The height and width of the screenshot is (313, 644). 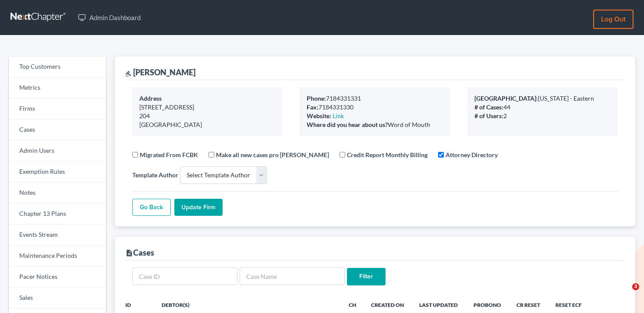 I want to click on label: Credit Report Monthly Billing, so click(x=387, y=155).